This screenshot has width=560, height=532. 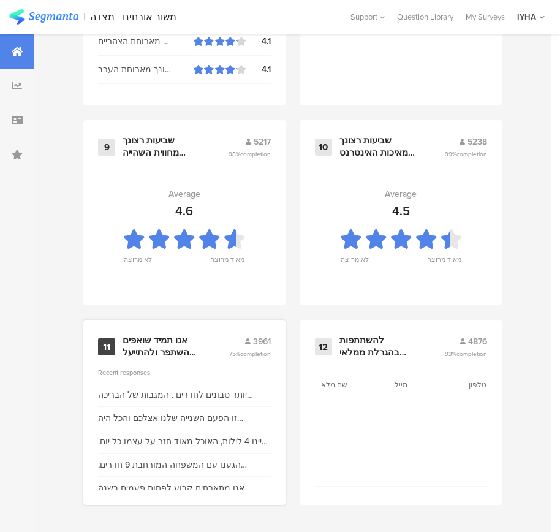 I want to click on span: 99%, so click(x=466, y=154).